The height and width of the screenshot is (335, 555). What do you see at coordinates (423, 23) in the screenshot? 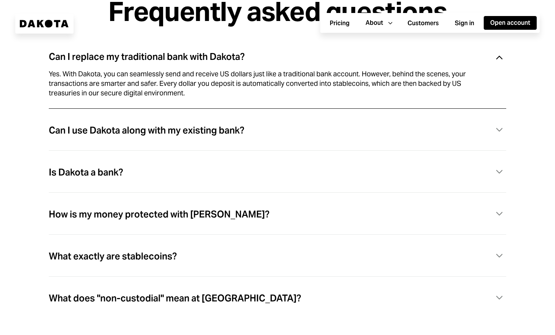
I see `button: Customers` at bounding box center [423, 23].